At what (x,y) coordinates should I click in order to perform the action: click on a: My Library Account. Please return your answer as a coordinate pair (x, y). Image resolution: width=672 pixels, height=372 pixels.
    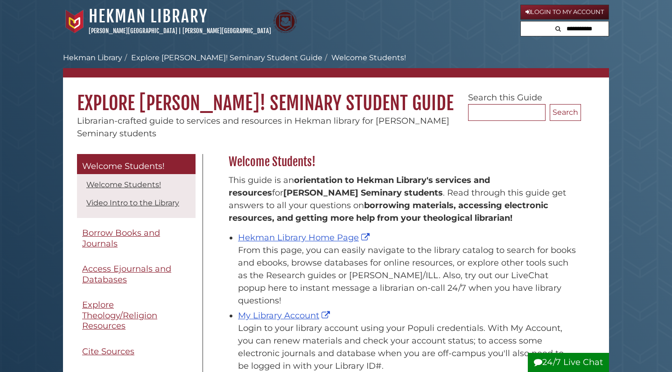
    Looking at the image, I should click on (285, 316).